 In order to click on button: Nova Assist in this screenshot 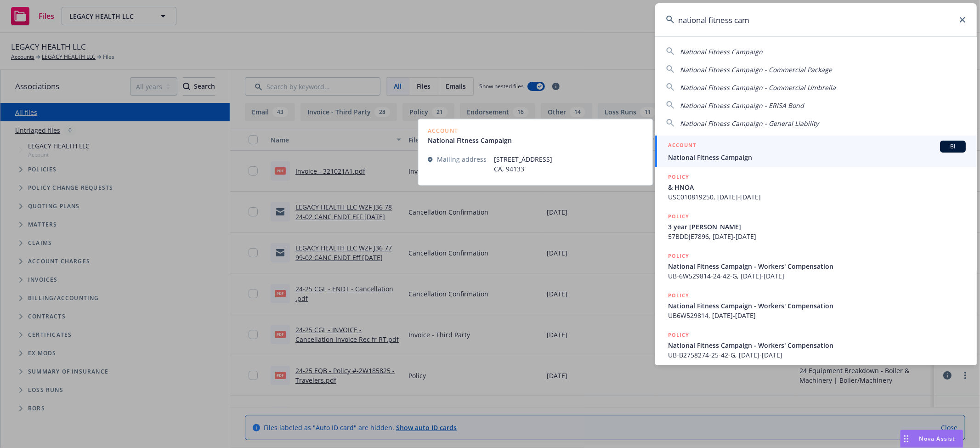, I will do `click(932, 439)`.